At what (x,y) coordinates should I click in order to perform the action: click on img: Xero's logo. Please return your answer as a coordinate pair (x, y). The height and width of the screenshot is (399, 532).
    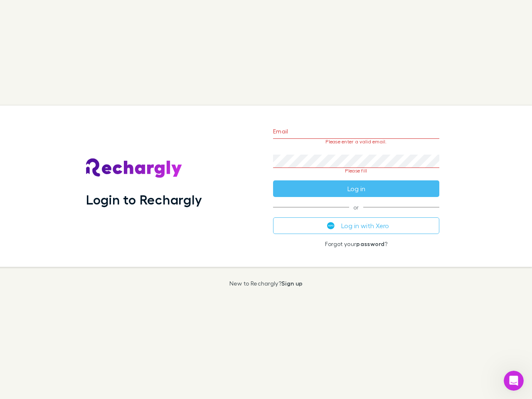
    Looking at the image, I should click on (331, 226).